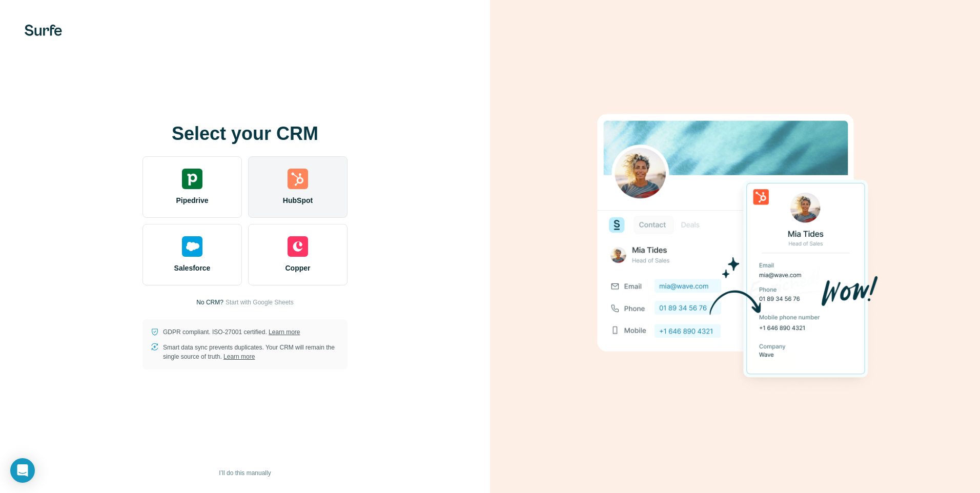  Describe the element at coordinates (244, 473) in the screenshot. I see `button: I’ll do this manually` at that location.